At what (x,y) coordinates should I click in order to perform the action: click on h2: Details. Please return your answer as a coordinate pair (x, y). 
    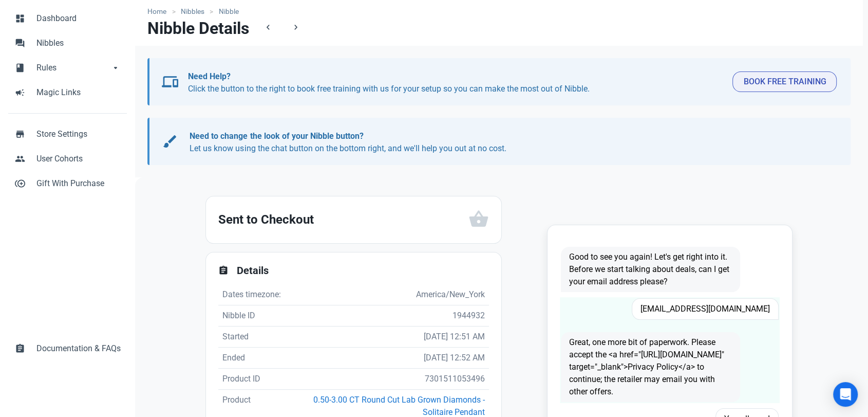
    Looking at the image, I should click on (363, 270).